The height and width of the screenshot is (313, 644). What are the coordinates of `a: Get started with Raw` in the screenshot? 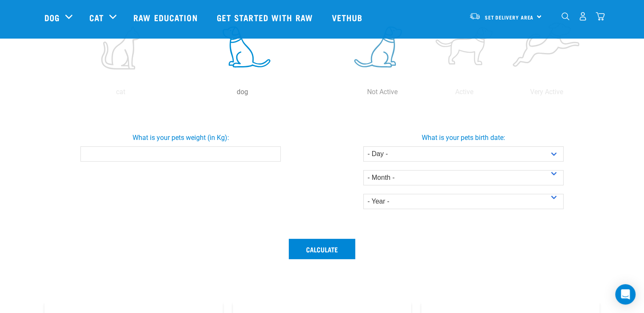 It's located at (266, 17).